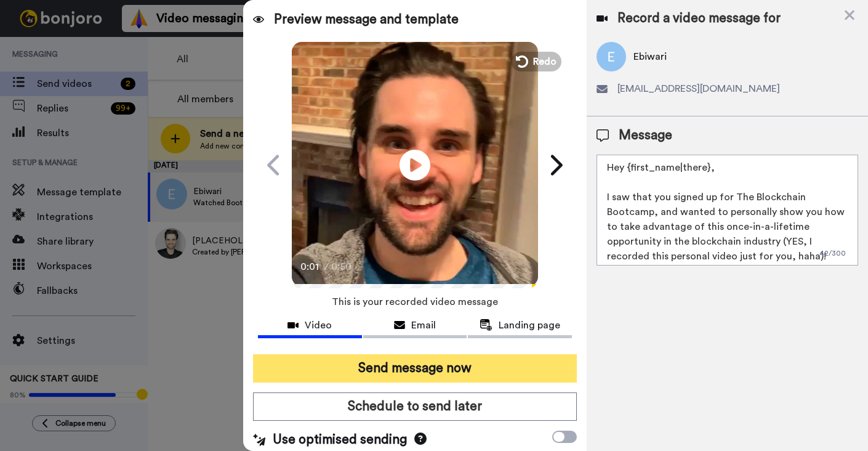 This screenshot has width=868, height=451. What do you see at coordinates (424, 326) in the screenshot?
I see `span: Email` at bounding box center [424, 326].